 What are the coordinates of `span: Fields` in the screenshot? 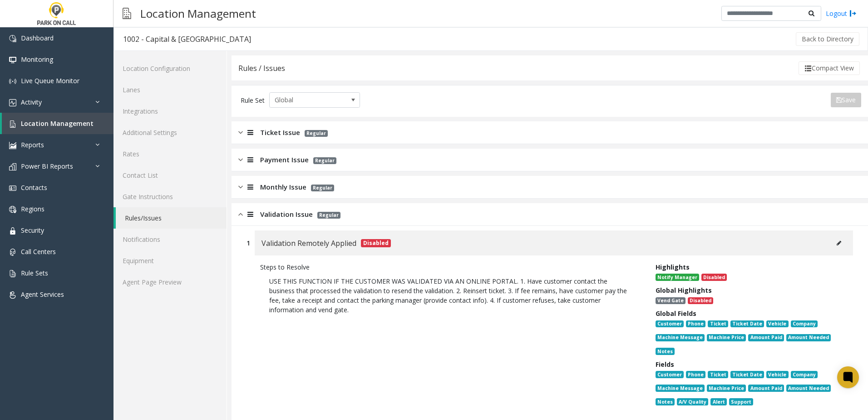 It's located at (665, 364).